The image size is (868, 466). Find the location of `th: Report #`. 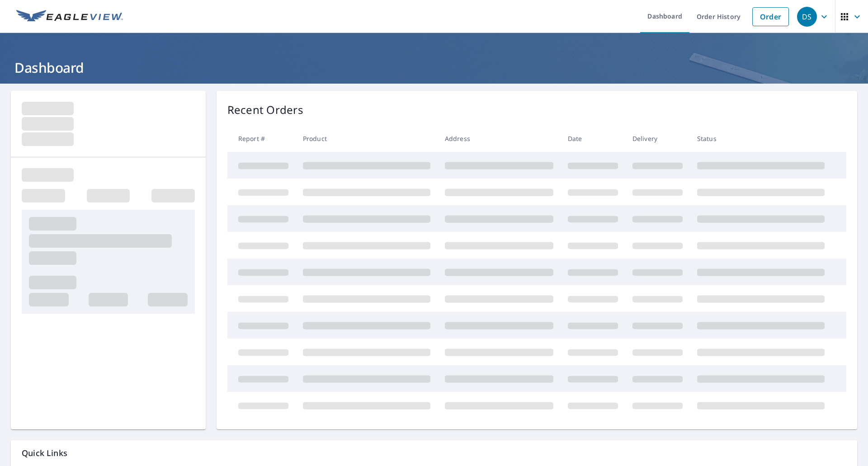

th: Report # is located at coordinates (261, 138).